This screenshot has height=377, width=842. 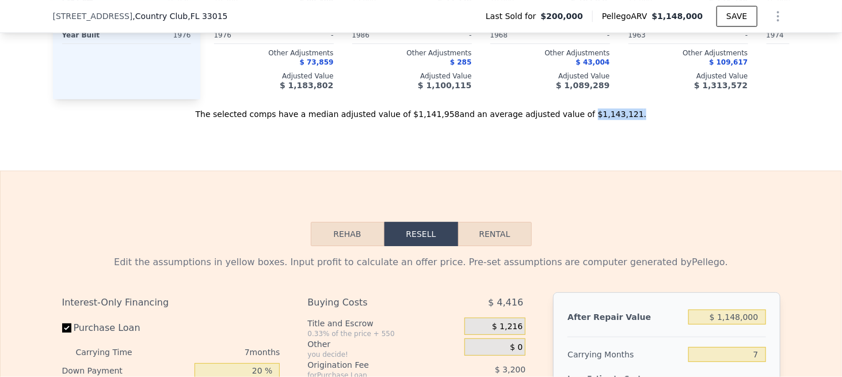 I want to click on div: Interest-Only Financing, so click(x=171, y=302).